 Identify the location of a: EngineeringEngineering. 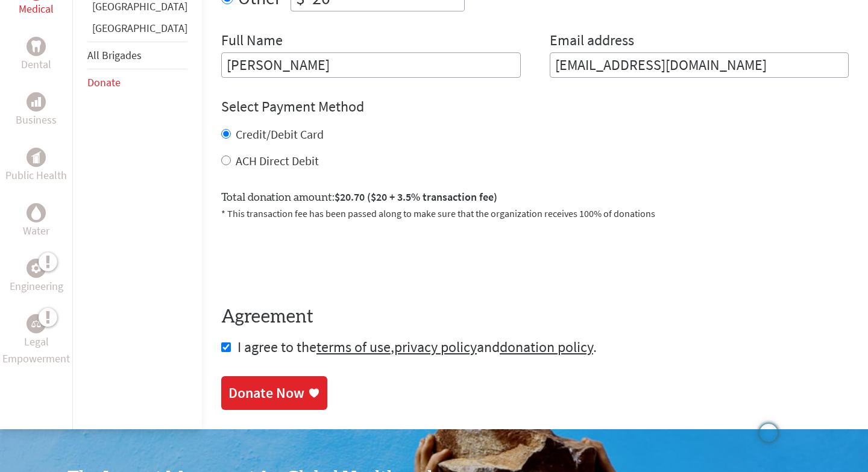
(36, 277).